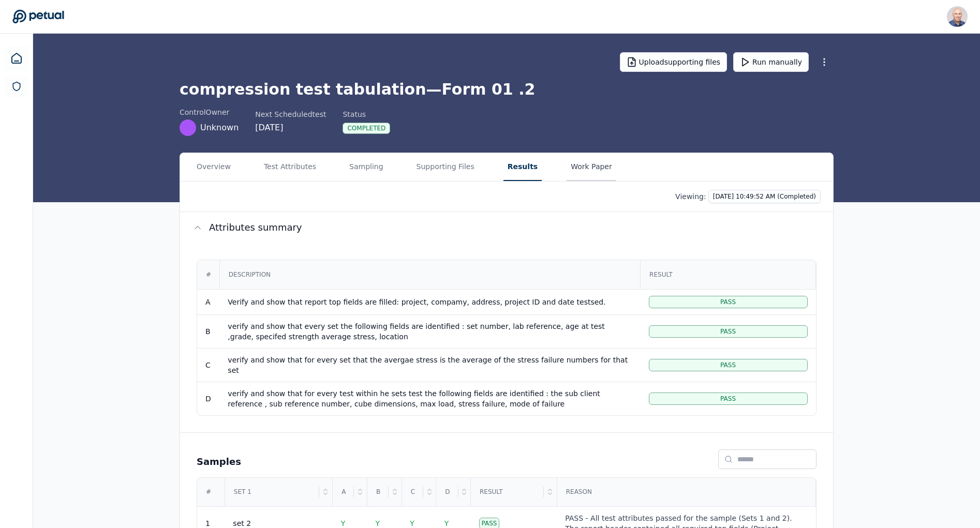 This screenshot has width=980, height=528. I want to click on div: Completed, so click(367, 128).